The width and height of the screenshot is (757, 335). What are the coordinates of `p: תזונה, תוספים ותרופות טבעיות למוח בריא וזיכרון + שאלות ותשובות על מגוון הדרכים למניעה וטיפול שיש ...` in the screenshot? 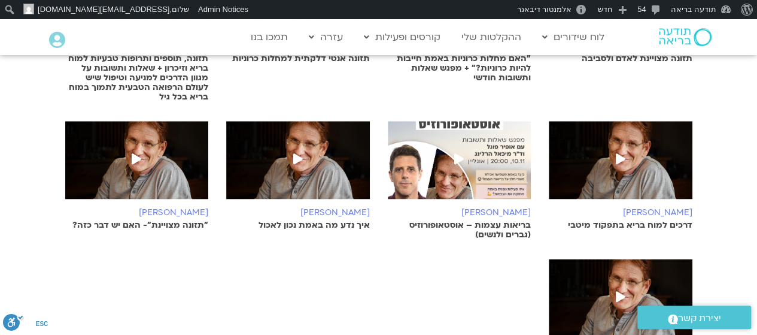 It's located at (137, 78).